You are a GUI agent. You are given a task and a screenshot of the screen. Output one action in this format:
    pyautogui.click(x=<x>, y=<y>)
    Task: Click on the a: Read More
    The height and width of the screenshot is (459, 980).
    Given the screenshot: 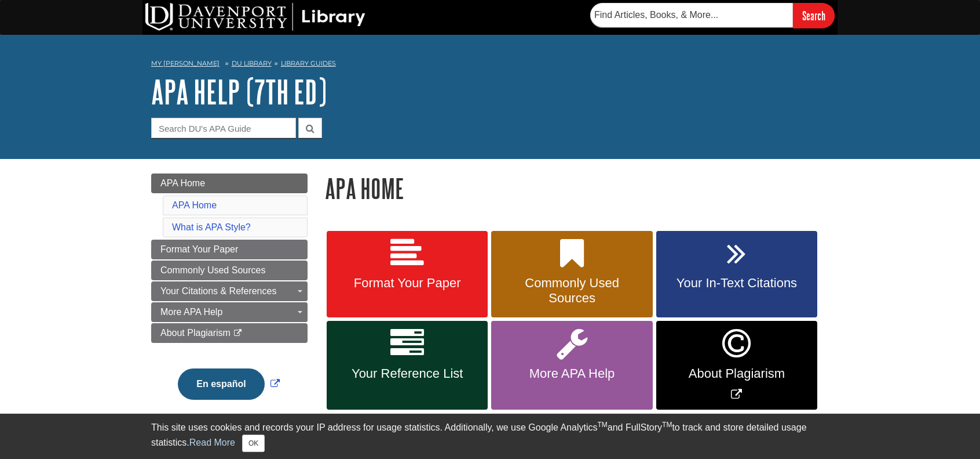 What is the action you would take?
    pyautogui.click(x=212, y=442)
    